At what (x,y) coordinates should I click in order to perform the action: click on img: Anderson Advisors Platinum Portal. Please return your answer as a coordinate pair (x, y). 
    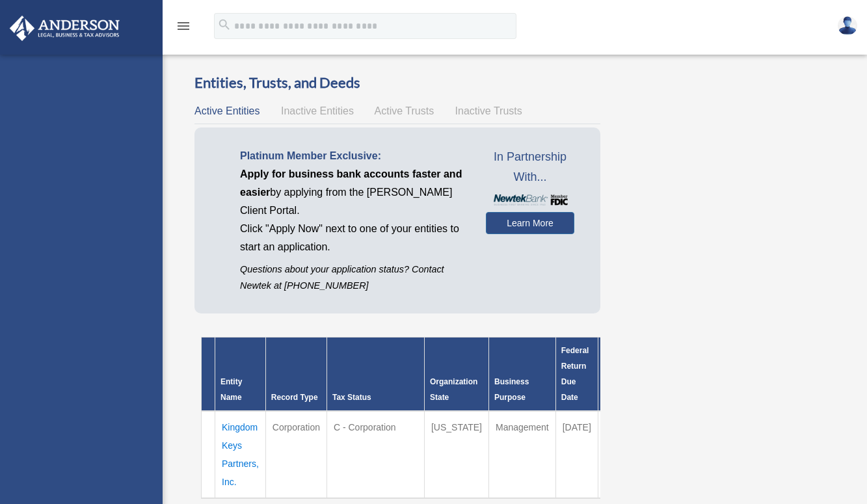
    Looking at the image, I should click on (64, 28).